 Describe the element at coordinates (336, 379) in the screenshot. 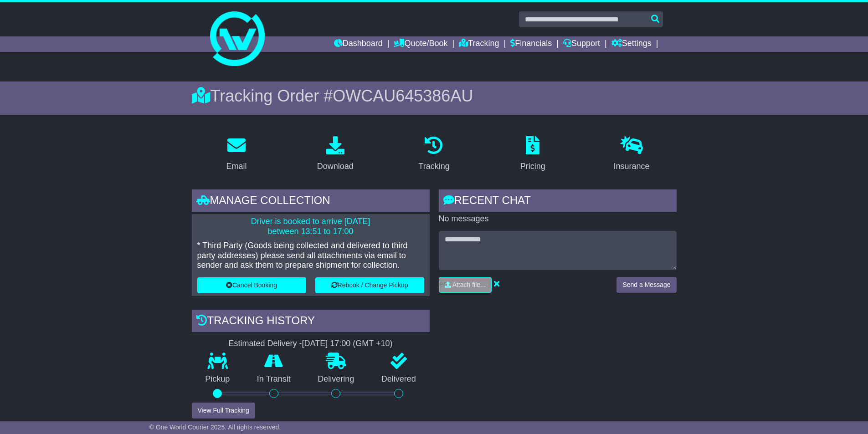

I see `p: Delivering` at that location.